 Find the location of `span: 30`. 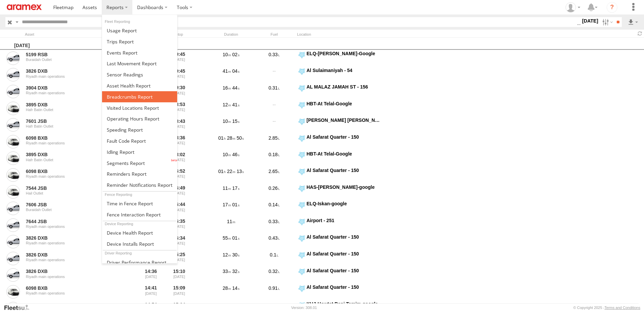

span: 30 is located at coordinates (236, 255).